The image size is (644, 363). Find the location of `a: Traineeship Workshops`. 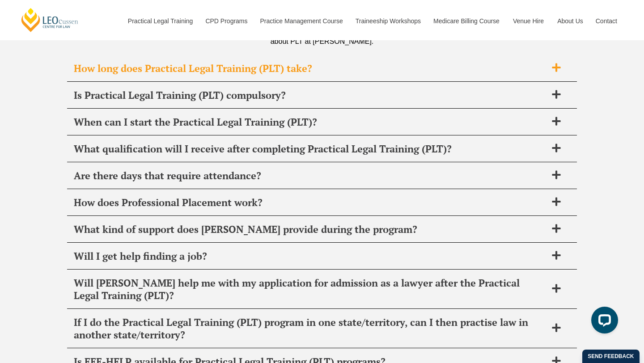

a: Traineeship Workshops is located at coordinates (388, 21).